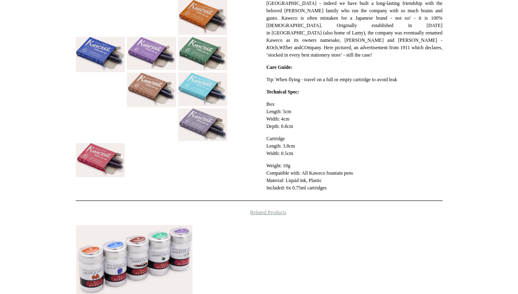  Describe the element at coordinates (282, 92) in the screenshot. I see `strong: Technical Spec:` at that location.